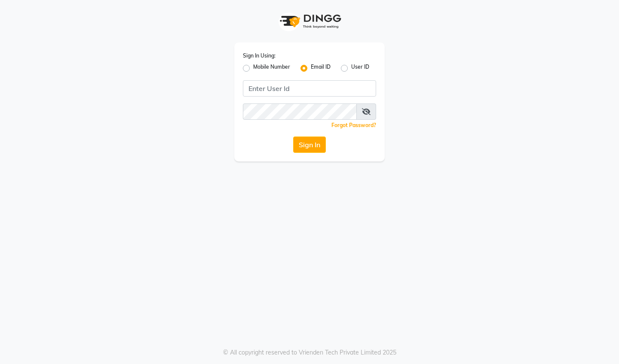 The width and height of the screenshot is (619, 364). Describe the element at coordinates (320, 68) in the screenshot. I see `label: Email ID` at that location.